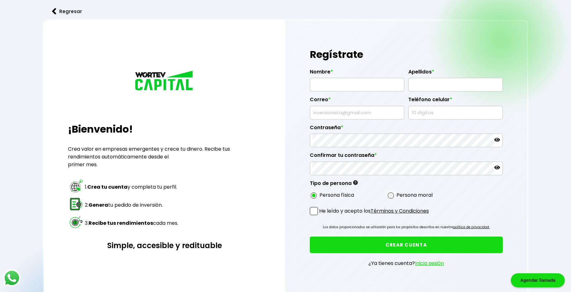 The width and height of the screenshot is (571, 292). What do you see at coordinates (76, 222) in the screenshot?
I see `img: paso 3` at bounding box center [76, 222].